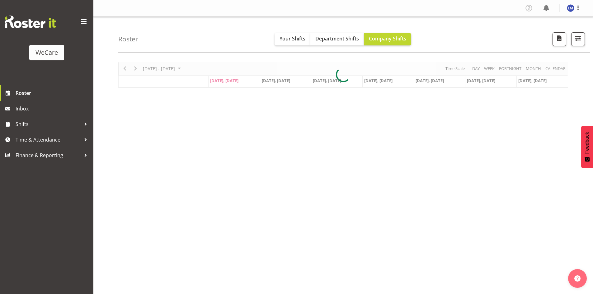 This screenshot has height=294, width=593. What do you see at coordinates (53, 93) in the screenshot?
I see `span: Roster` at bounding box center [53, 93].